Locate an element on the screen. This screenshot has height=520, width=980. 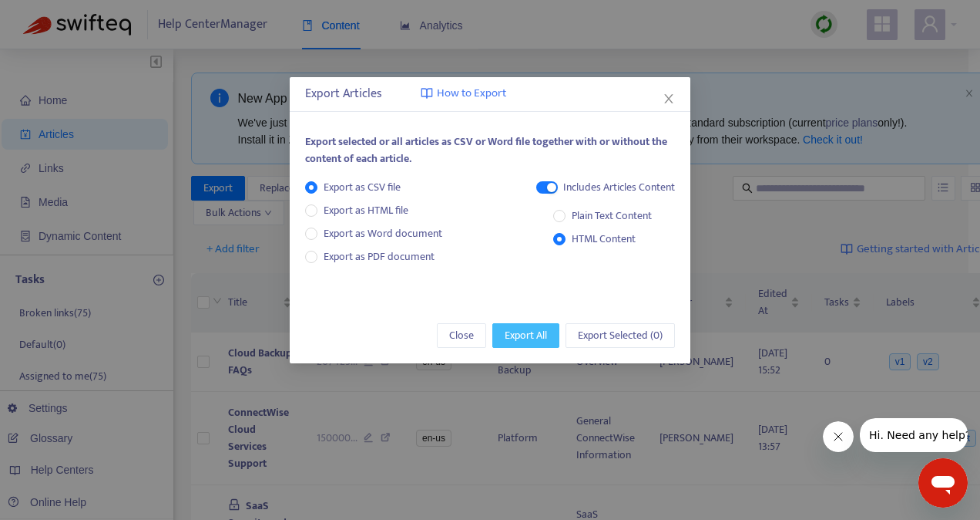
span: Plain Text Content is located at coordinates (611, 216).